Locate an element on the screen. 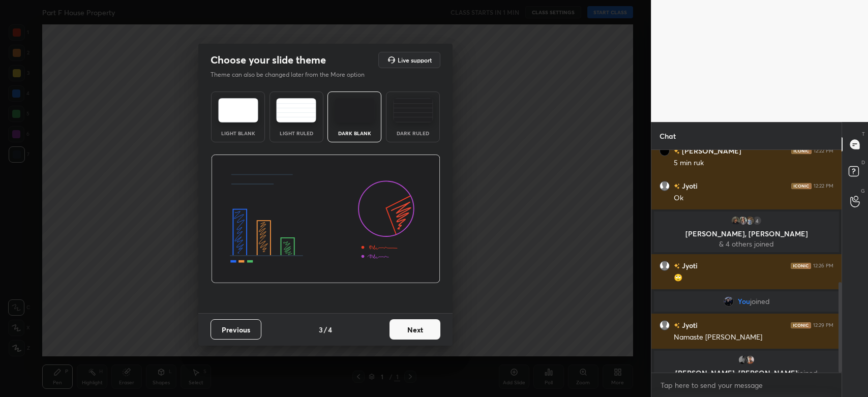 The height and width of the screenshot is (397, 868). img: 3ecc4a16164f415e9c6631d6952294ad.jpg is located at coordinates (729, 301).